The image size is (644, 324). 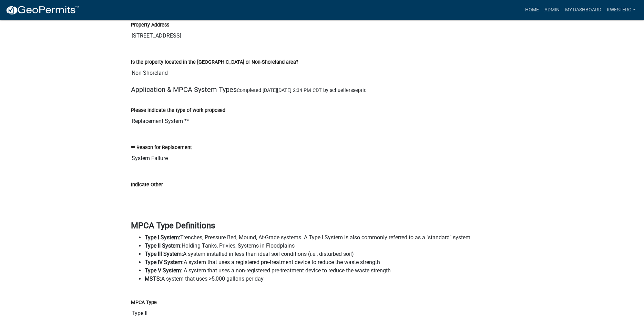 What do you see at coordinates (532, 10) in the screenshot?
I see `a: Home` at bounding box center [532, 10].